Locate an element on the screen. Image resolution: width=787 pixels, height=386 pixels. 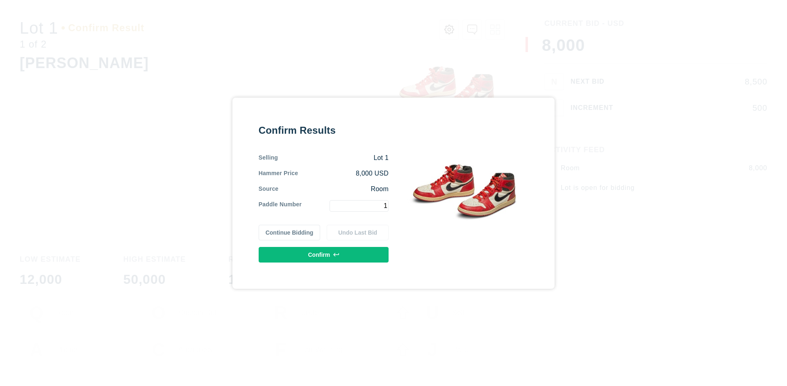
div: Room is located at coordinates (333, 189).